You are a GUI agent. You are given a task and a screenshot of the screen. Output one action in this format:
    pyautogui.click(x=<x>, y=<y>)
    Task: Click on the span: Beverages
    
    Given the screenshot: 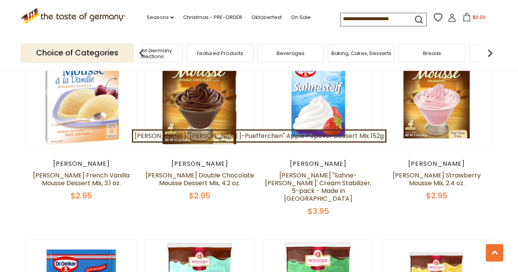 What is the action you would take?
    pyautogui.click(x=291, y=53)
    